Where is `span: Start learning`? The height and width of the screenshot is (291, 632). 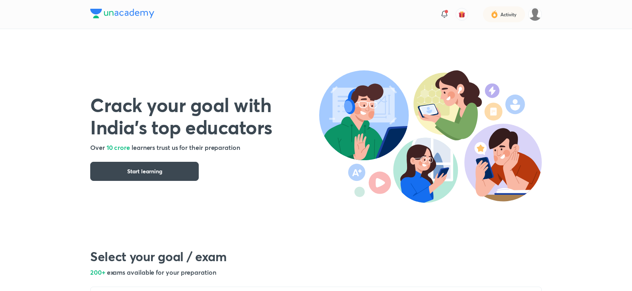 span: Start learning is located at coordinates (145, 171).